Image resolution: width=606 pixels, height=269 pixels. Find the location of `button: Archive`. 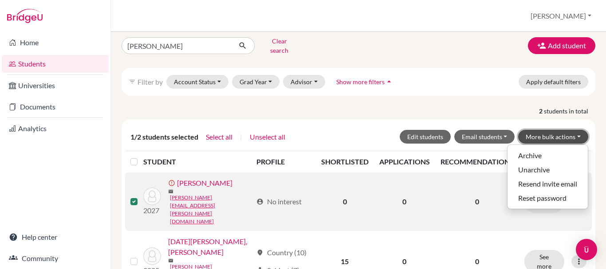

button: Archive is located at coordinates (547, 156).